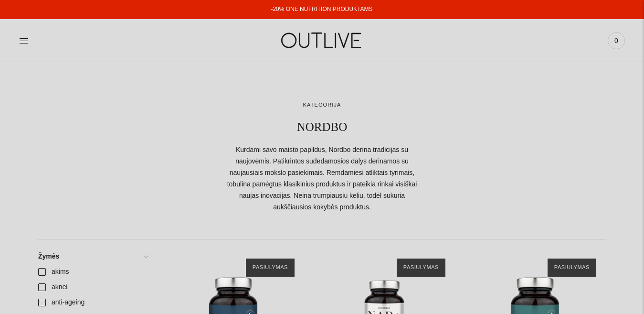 The width and height of the screenshot is (644, 314). What do you see at coordinates (93, 302) in the screenshot?
I see `a: anti-ageing` at bounding box center [93, 302].